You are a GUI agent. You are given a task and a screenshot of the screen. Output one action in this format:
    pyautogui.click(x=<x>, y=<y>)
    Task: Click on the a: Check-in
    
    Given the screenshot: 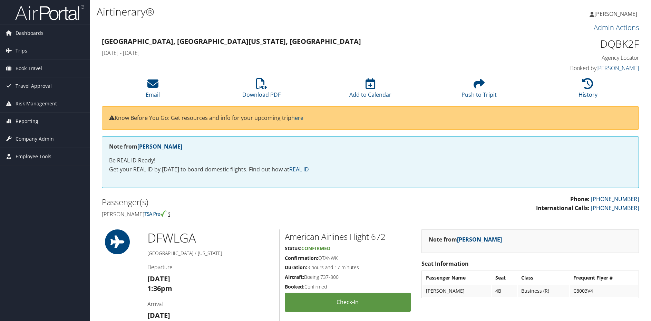 What is the action you would take?
    pyautogui.click(x=348, y=302)
    